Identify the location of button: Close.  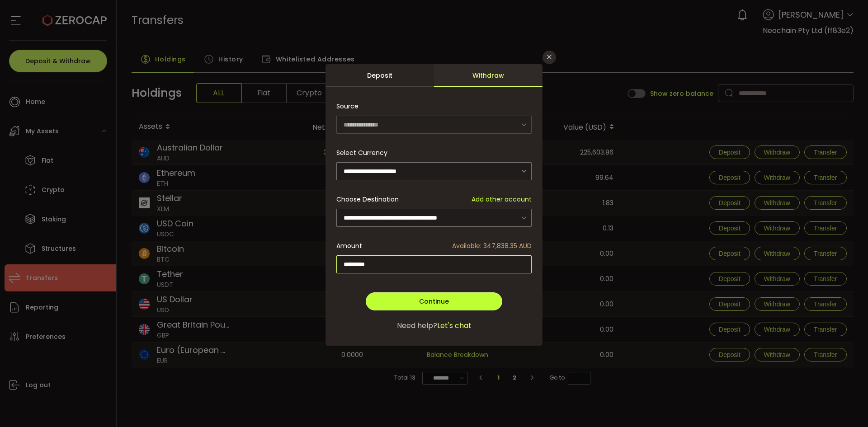
(549, 57).